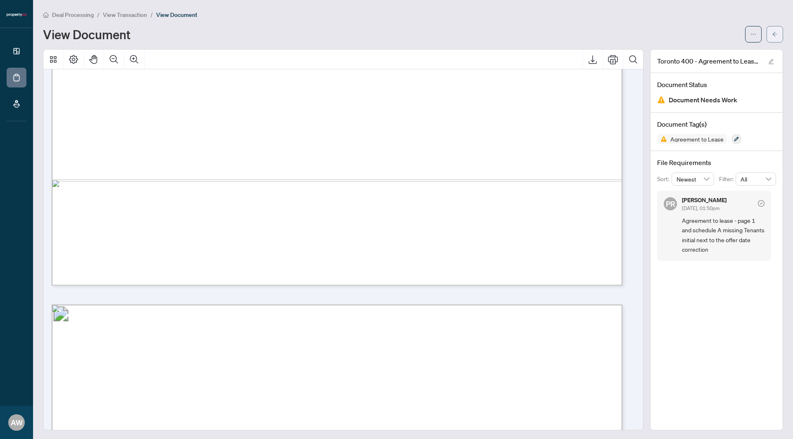 The height and width of the screenshot is (439, 793). What do you see at coordinates (756, 179) in the screenshot?
I see `span: All` at bounding box center [756, 179].